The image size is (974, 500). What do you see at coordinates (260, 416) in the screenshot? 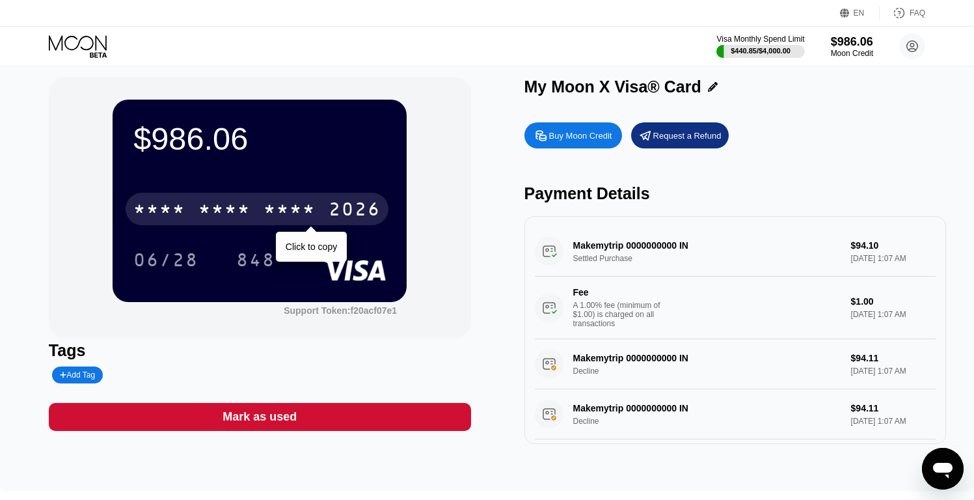
I see `div: Mark as used` at bounding box center [260, 416].